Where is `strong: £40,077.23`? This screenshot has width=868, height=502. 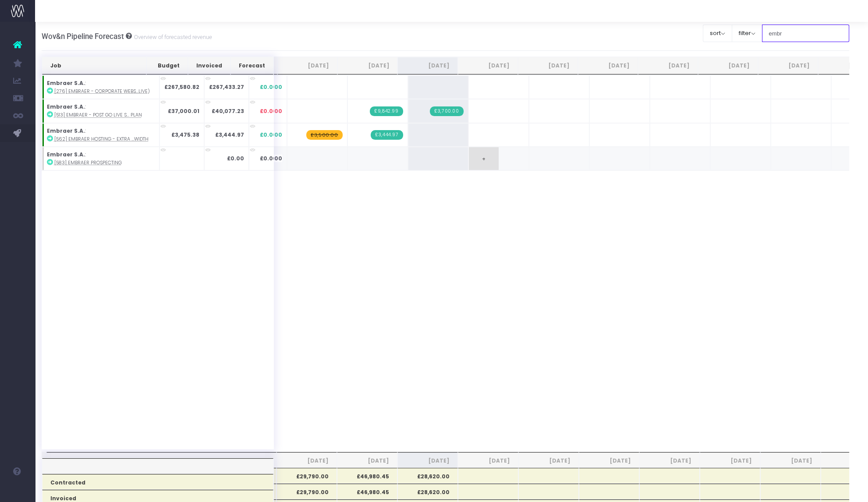 strong: £40,077.23 is located at coordinates (228, 111).